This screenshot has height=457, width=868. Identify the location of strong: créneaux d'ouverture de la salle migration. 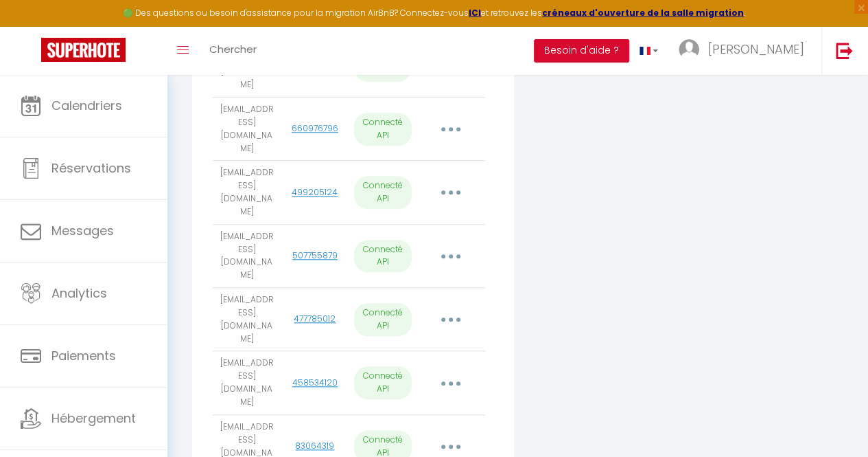
(643, 12).